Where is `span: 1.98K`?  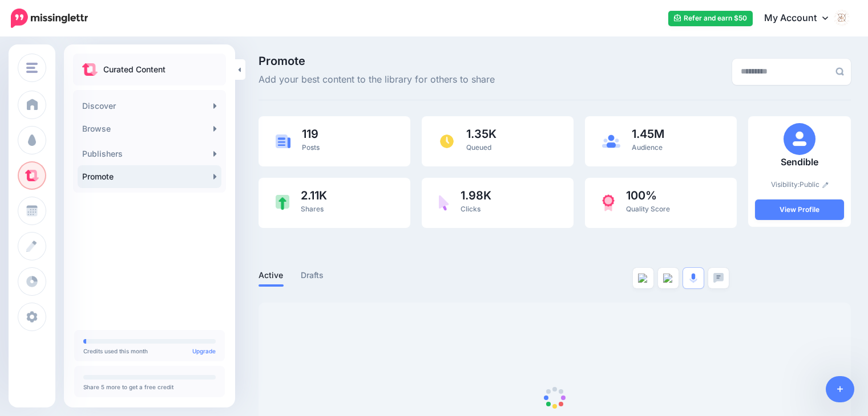 span: 1.98K is located at coordinates (476, 196).